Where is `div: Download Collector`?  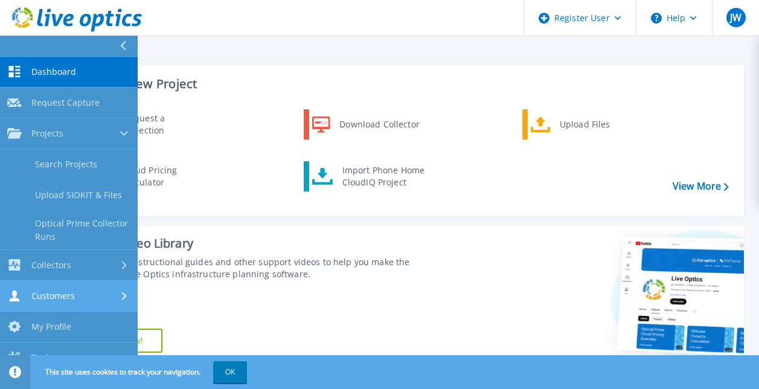
div: Download Collector is located at coordinates (379, 124).